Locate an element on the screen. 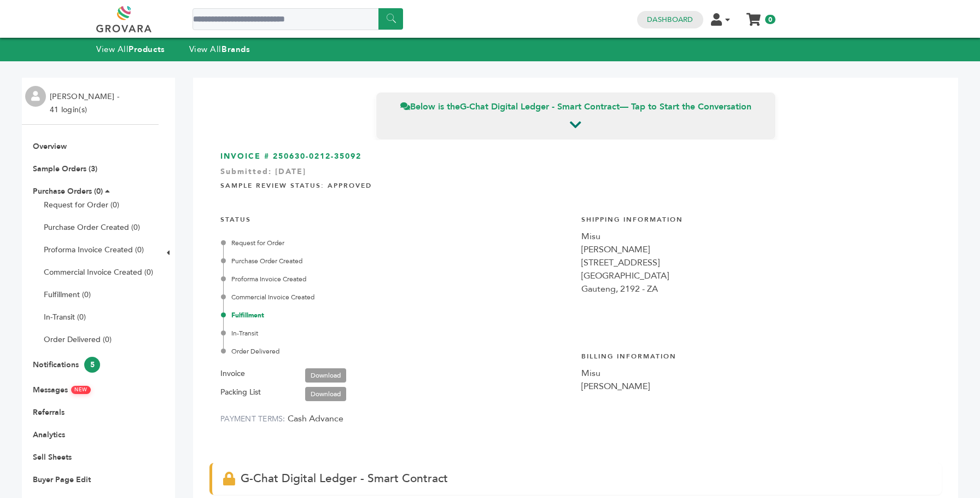  div: In-Transit is located at coordinates (397, 334).